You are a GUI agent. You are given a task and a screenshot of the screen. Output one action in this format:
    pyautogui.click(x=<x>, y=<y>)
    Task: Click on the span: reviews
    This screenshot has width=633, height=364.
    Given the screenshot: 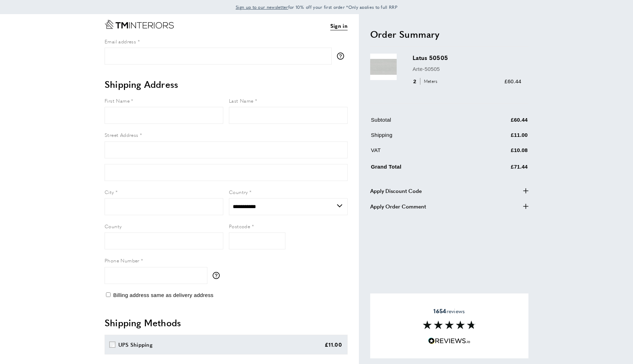 What is the action you would take?
    pyautogui.click(x=449, y=311)
    